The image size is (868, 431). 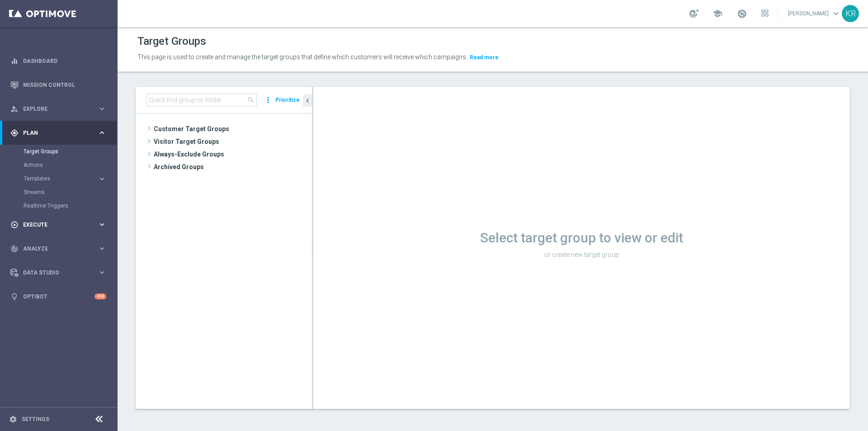 What do you see at coordinates (58, 249) in the screenshot?
I see `button: track_changes Analyze keyboard_arrow_right` at bounding box center [58, 249].